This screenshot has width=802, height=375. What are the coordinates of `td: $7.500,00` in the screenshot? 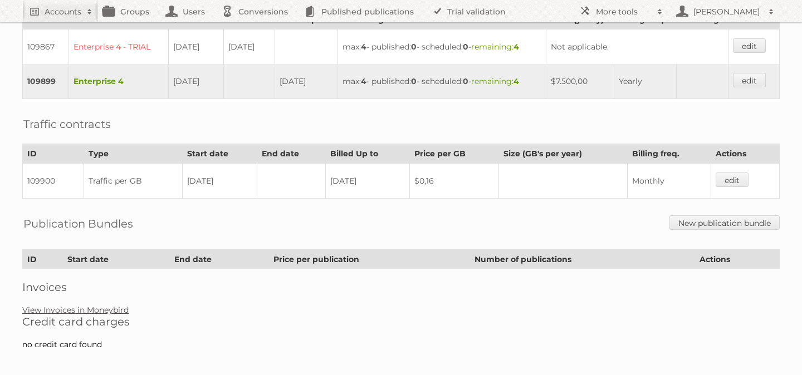 It's located at (580, 81).